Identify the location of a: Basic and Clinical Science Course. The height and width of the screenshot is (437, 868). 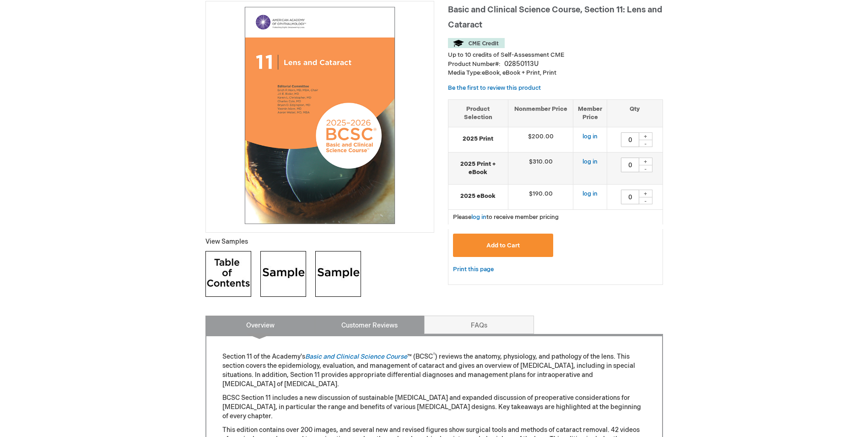
(356, 356).